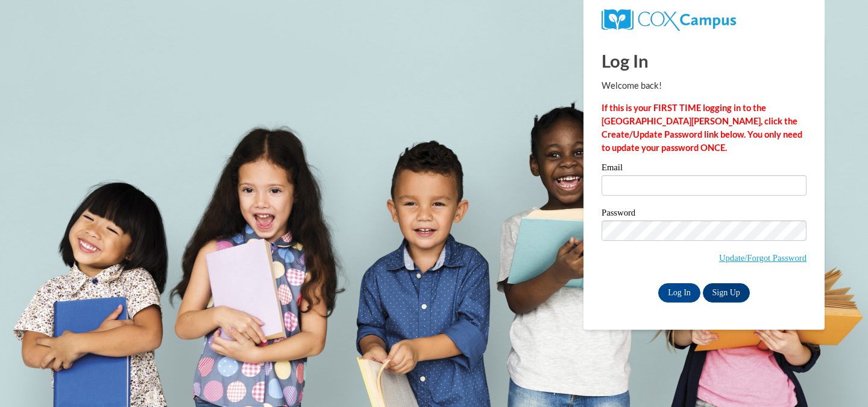 Image resolution: width=868 pixels, height=407 pixels. Describe the element at coordinates (679, 293) in the screenshot. I see `input: Log In` at that location.